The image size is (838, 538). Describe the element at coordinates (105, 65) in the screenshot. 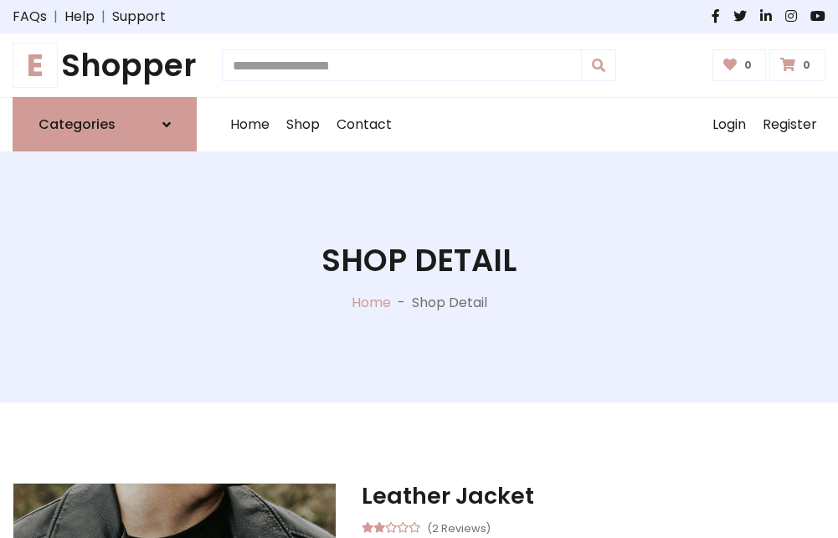

I see `h1: Shopper` at that location.